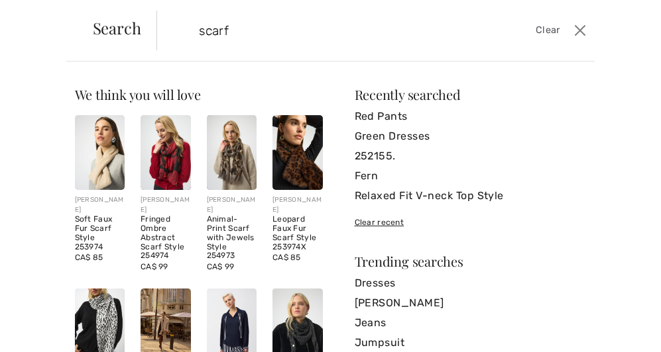 Image resolution: width=661 pixels, height=352 pixels. What do you see at coordinates (470, 95) in the screenshot?
I see `div: Recently searched` at bounding box center [470, 95].